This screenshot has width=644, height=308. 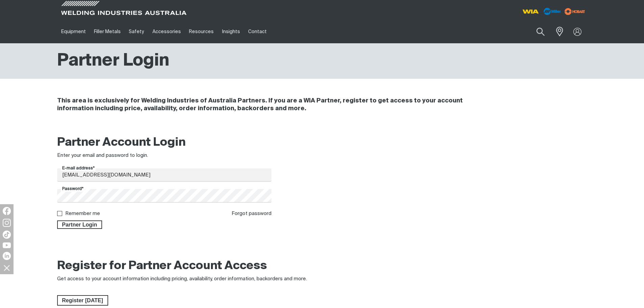 What do you see at coordinates (80, 225) in the screenshot?
I see `button: Partner Login` at bounding box center [80, 225].